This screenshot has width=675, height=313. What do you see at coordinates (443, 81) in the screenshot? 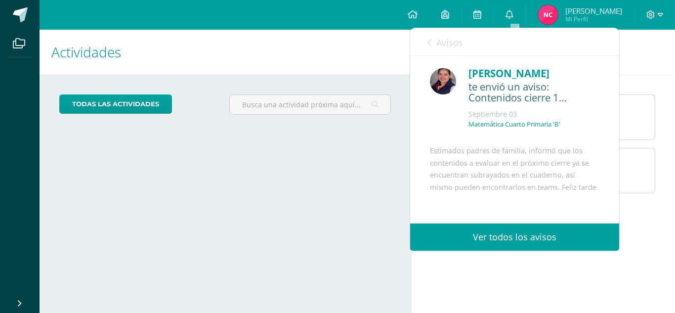
I see `img: 87faf6667f8ec11da615d376c820e1d2.png` at bounding box center [443, 81].